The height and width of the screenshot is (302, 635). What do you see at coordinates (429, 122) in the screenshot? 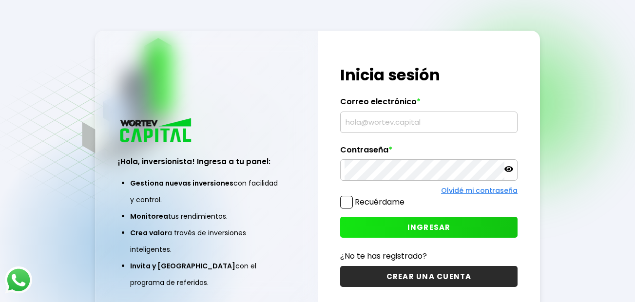
I see `input: hola@wortev.capital` at bounding box center [429, 122].